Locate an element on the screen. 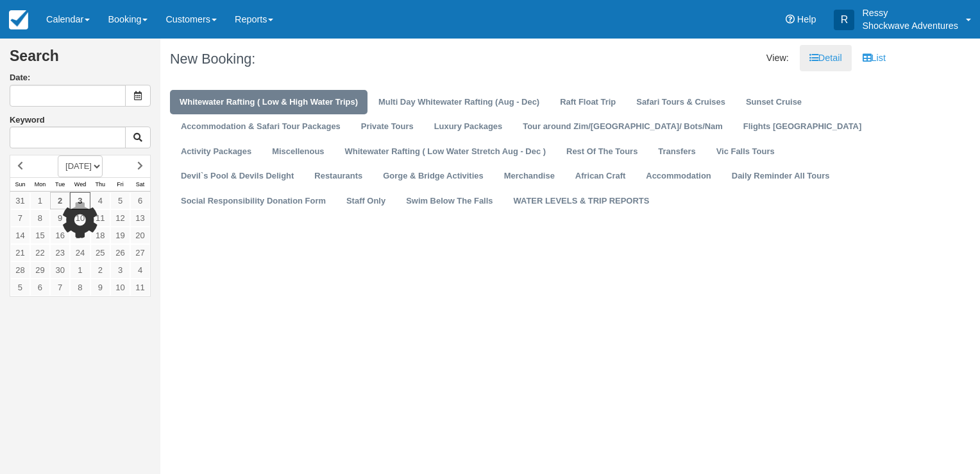  a: Multi Day Whitewater Rafting (Aug - Dec) is located at coordinates (459, 102).